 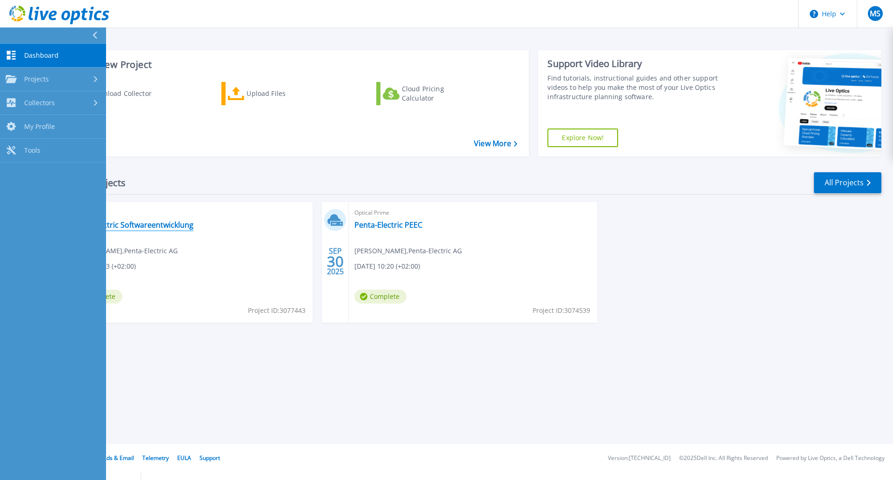 What do you see at coordinates (562, 310) in the screenshot?
I see `span: Project ID: 3074539` at bounding box center [562, 310].